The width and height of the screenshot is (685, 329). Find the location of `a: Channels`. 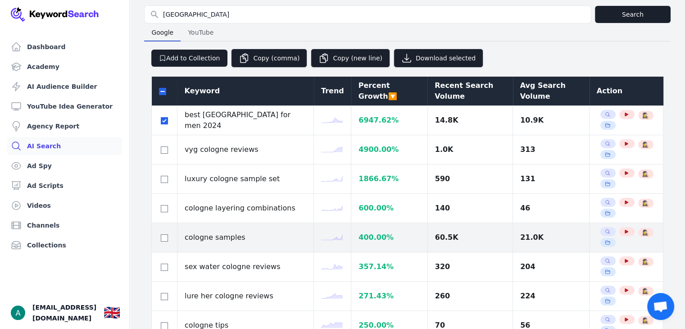

a: Channels is located at coordinates (64, 225).